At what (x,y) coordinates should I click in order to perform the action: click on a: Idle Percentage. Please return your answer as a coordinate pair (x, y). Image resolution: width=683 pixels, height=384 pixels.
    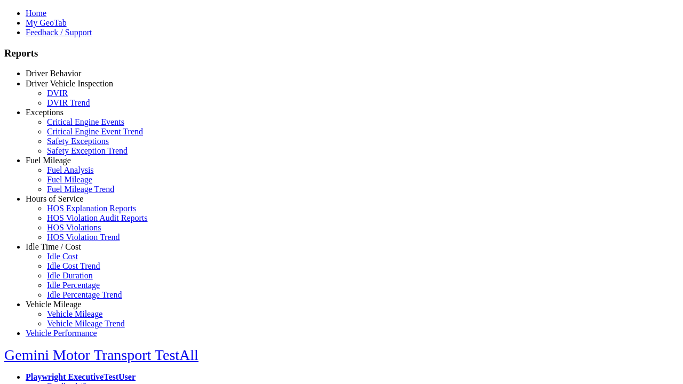
    Looking at the image, I should click on (73, 285).